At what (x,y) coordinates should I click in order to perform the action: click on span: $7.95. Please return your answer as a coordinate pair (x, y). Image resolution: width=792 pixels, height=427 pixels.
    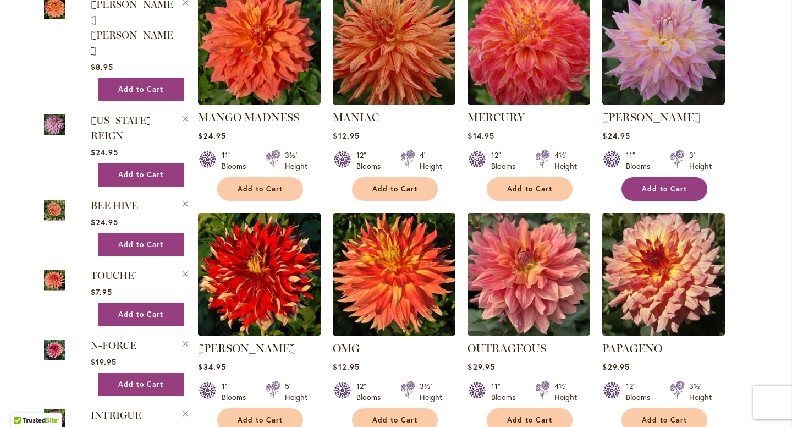
    Looking at the image, I should click on (101, 292).